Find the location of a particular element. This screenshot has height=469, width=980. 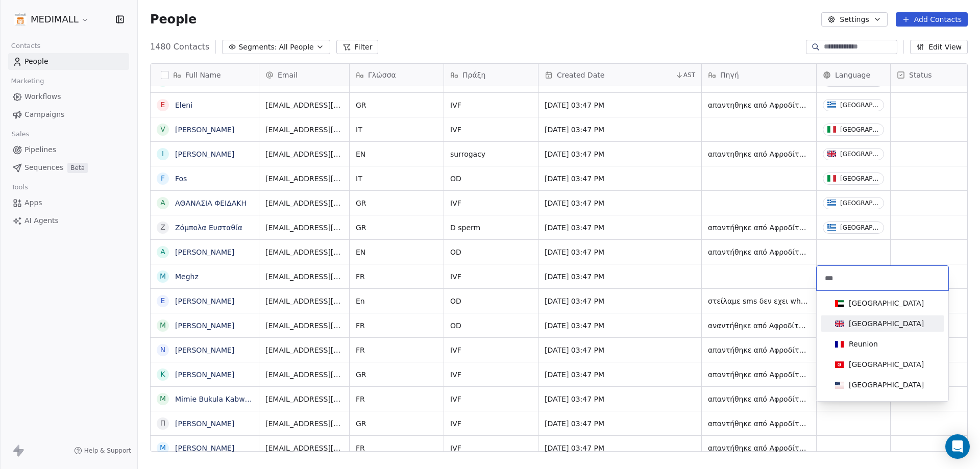

div: Reunion is located at coordinates (863, 344).